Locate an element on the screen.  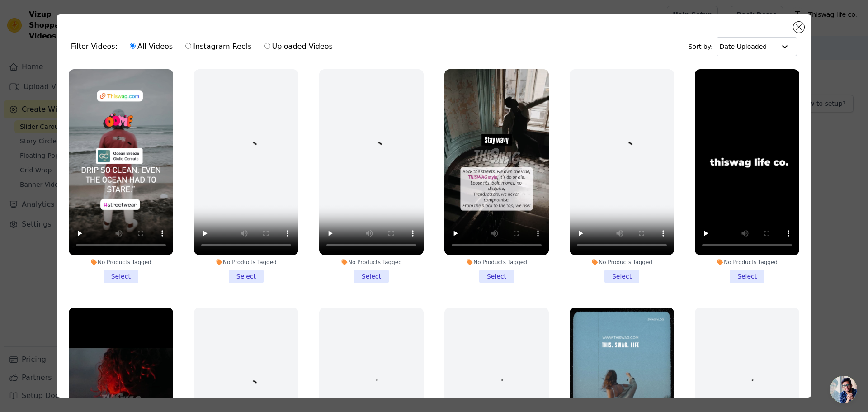
div: Sort by: is located at coordinates (742, 47).